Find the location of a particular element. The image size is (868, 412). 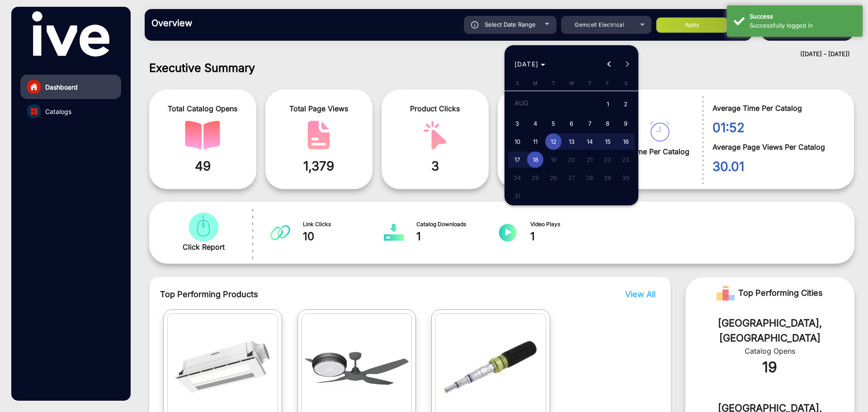

span: 25 is located at coordinates (535, 178).